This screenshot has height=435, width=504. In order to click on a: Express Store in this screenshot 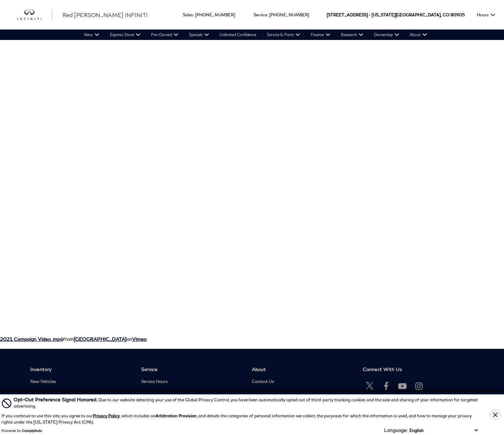, I will do `click(125, 34)`.